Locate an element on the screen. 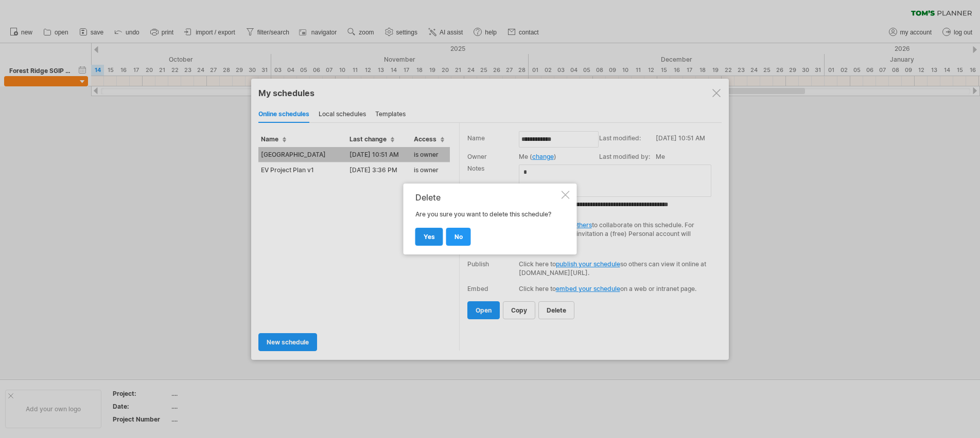 This screenshot has width=980, height=438. span: yes is located at coordinates (429, 237).